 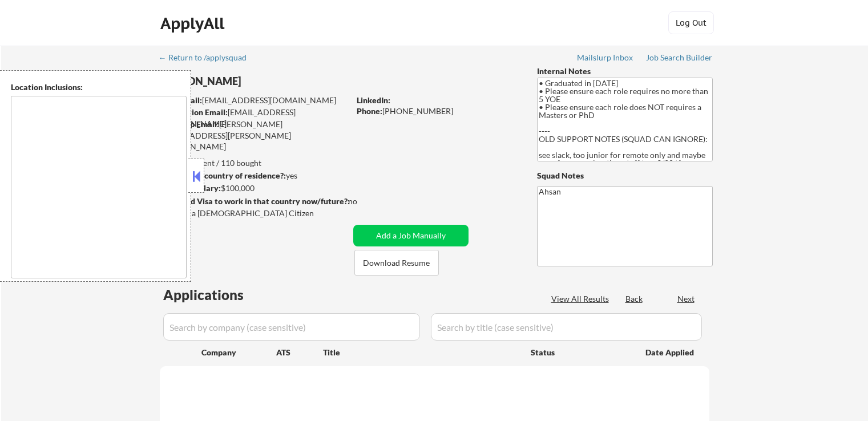 I want to click on div: Location Inclusions:, so click(x=99, y=87).